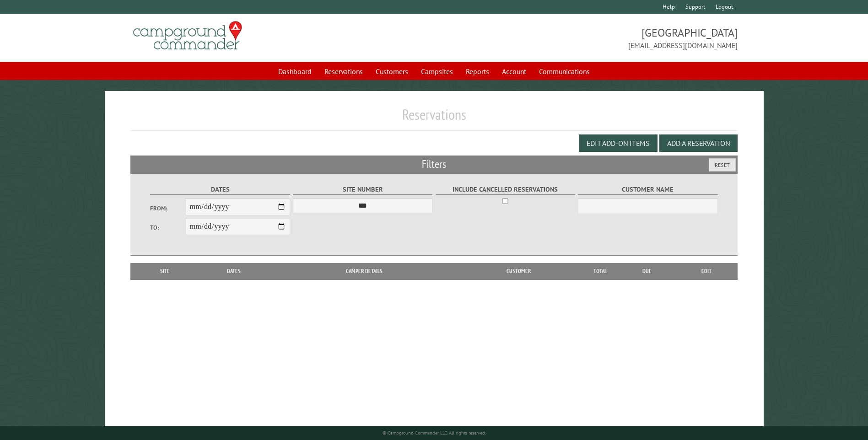  What do you see at coordinates (600, 271) in the screenshot?
I see `th: Total` at bounding box center [600, 271].